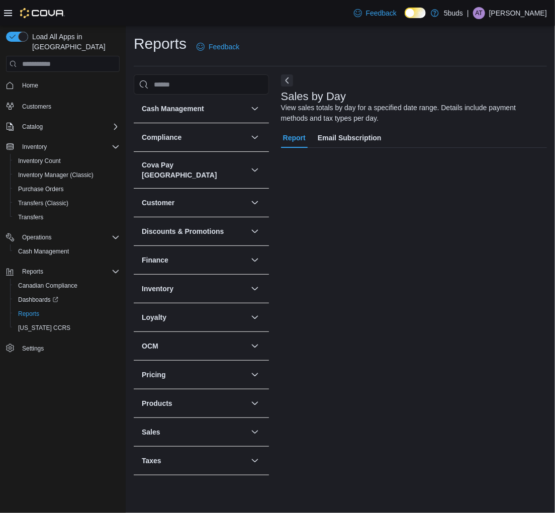 Image resolution: width=555 pixels, height=513 pixels. Describe the element at coordinates (67, 328) in the screenshot. I see `span: Washington CCRS` at that location.